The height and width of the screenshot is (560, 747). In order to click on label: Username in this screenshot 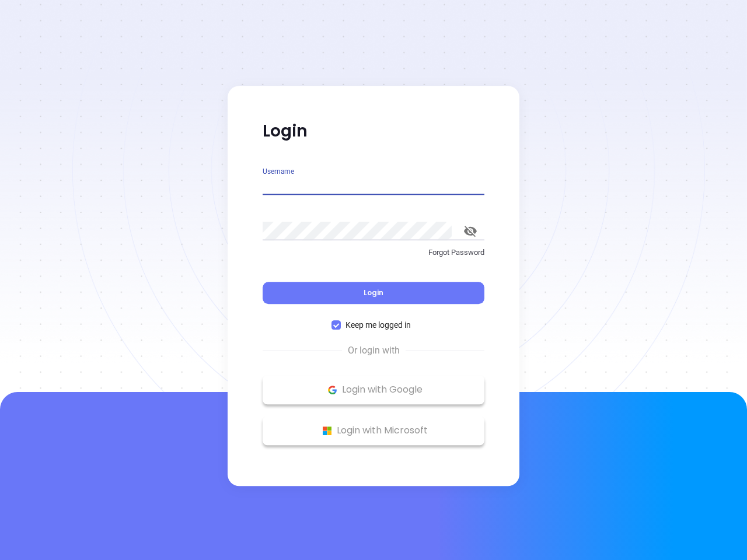, I will do `click(278, 171)`.